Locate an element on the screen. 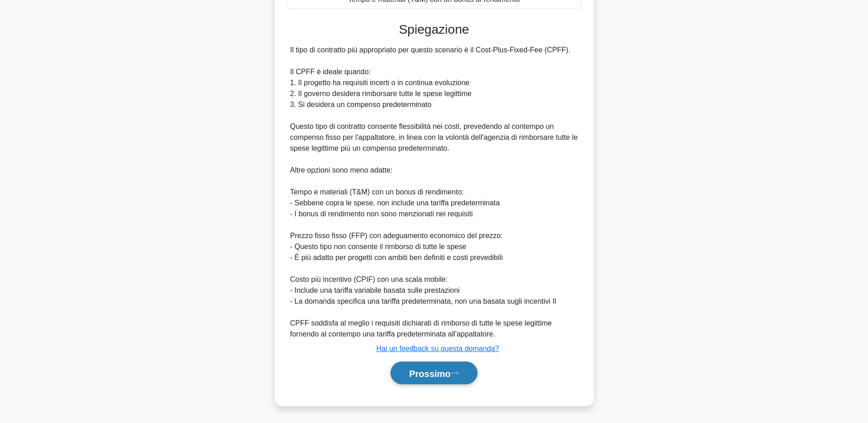 This screenshot has width=868, height=423. font: Il tipo di contratto più appropriato per questo scenario è il Cost-Plus-Fixed-Fee (CPFF). is located at coordinates (430, 49).